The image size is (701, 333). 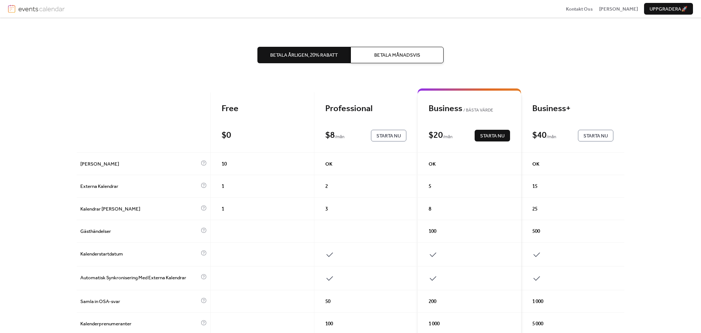 What do you see at coordinates (139, 231) in the screenshot?
I see `span: Gästhändelser` at bounding box center [139, 231].